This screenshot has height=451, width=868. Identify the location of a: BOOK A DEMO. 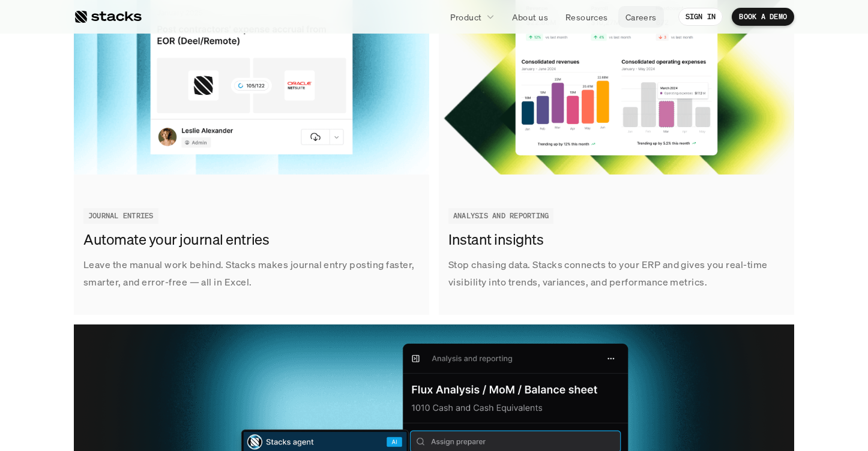
(763, 17).